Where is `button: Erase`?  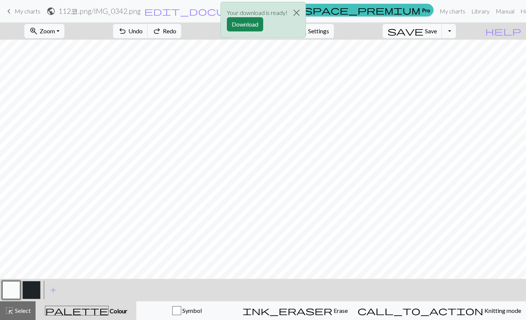 button: Erase is located at coordinates (295, 311).